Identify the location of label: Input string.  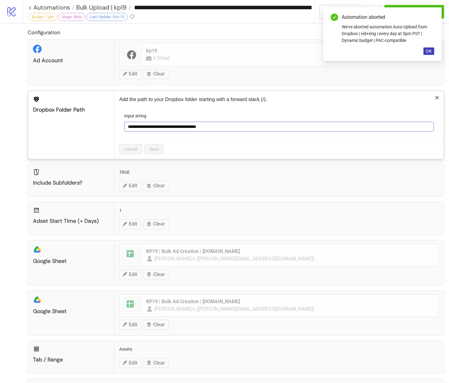
(137, 116).